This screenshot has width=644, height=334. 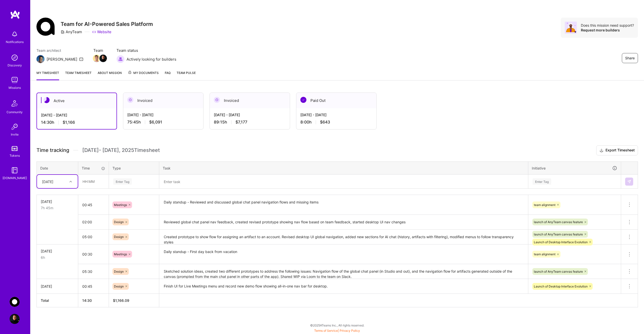 What do you see at coordinates (303, 100) in the screenshot?
I see `img: Paid Out` at bounding box center [303, 100].